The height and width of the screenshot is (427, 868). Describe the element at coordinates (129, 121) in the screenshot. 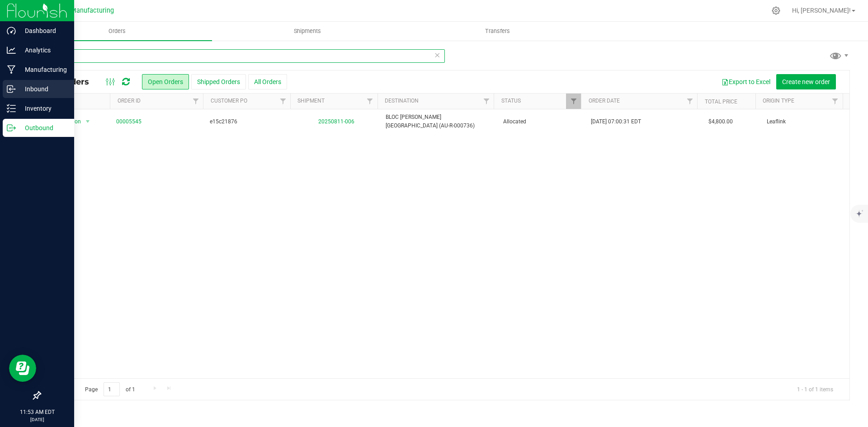

I see `a: 00005545` at that location.